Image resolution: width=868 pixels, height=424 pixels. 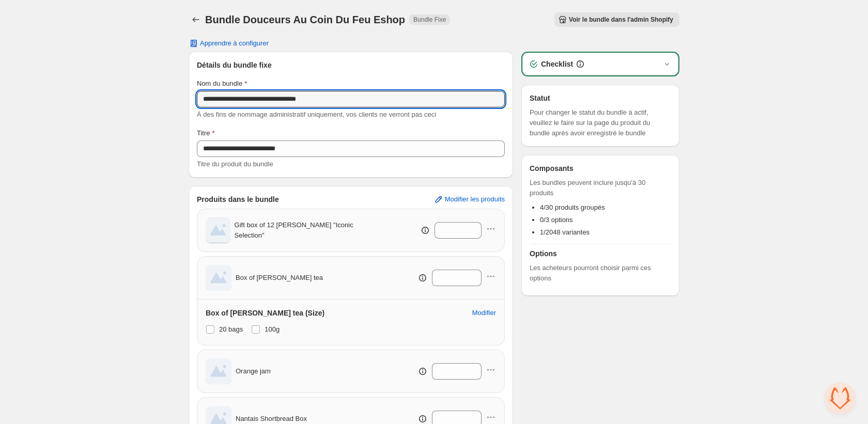 What do you see at coordinates (484, 313) in the screenshot?
I see `span: Modifier` at bounding box center [484, 313].